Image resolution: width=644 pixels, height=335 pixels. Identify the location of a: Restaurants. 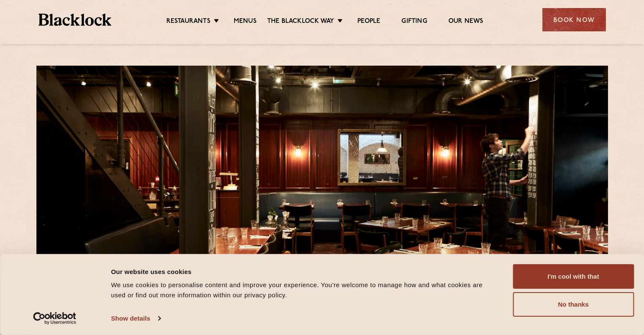
(188, 22).